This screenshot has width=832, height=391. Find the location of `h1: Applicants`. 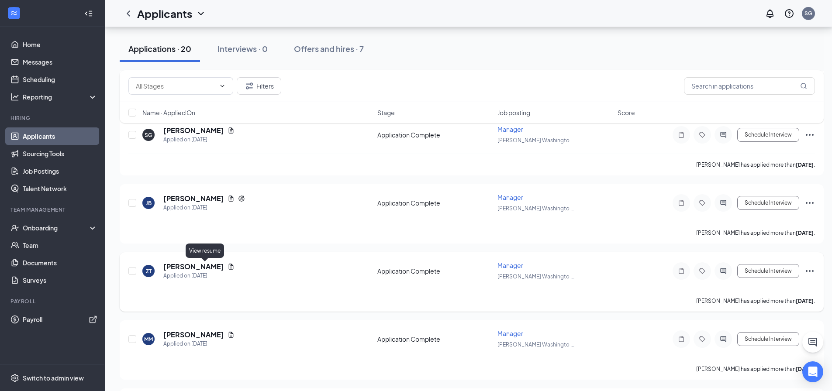

h1: Applicants is located at coordinates (165, 14).